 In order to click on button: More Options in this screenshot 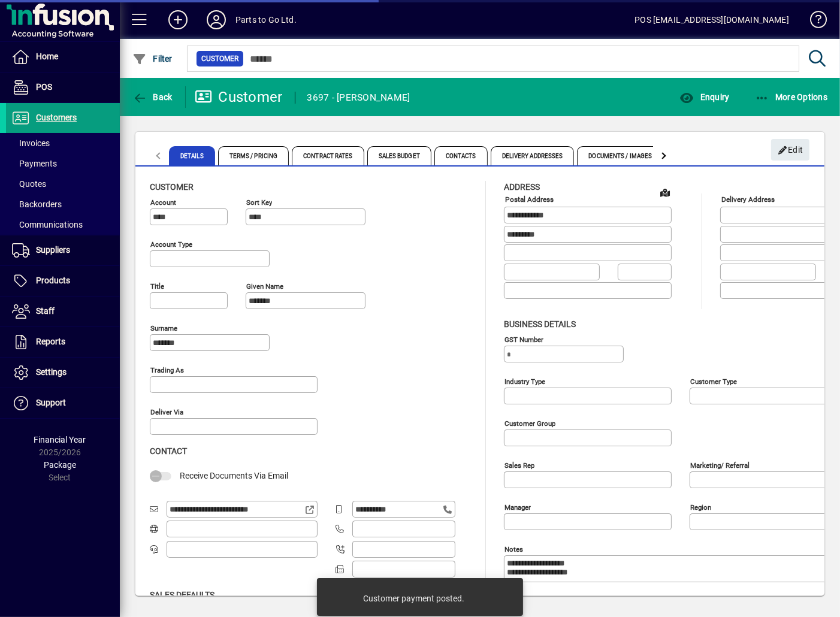, I will do `click(792, 97)`.